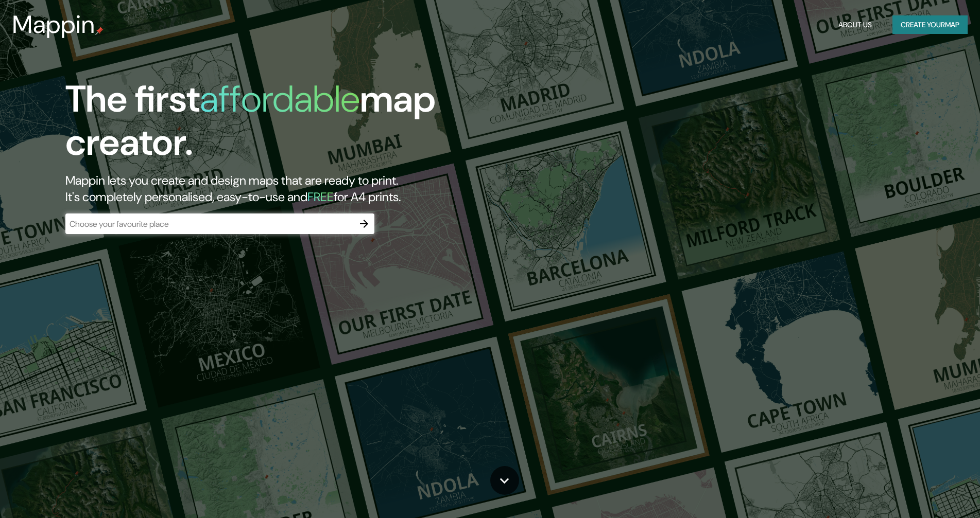  What do you see at coordinates (321, 197) in the screenshot?
I see `h5: FREE` at bounding box center [321, 197].